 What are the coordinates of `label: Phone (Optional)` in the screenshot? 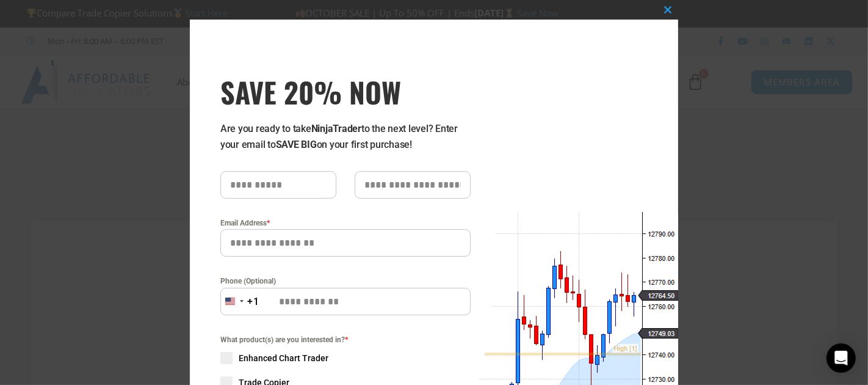 It's located at (345, 281).